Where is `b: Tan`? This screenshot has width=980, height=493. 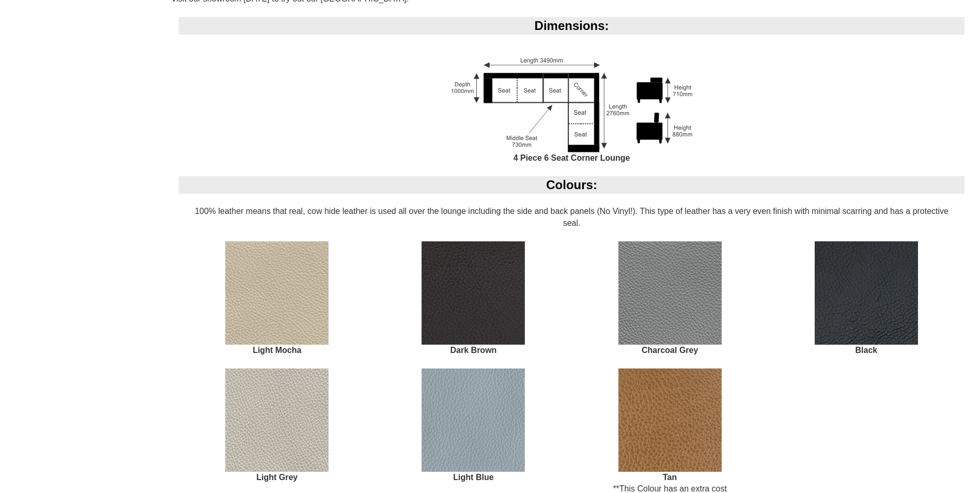
b: Tan is located at coordinates (669, 477).